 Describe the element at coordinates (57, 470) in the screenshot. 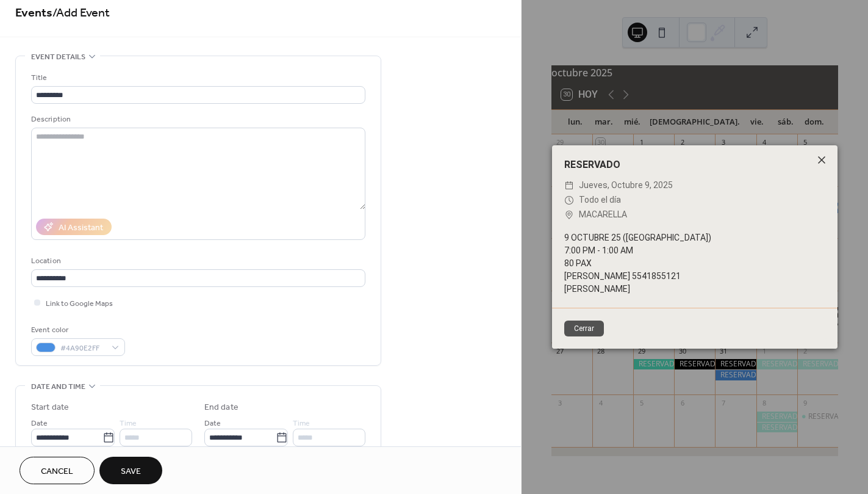

I see `button: Cancel` at that location.